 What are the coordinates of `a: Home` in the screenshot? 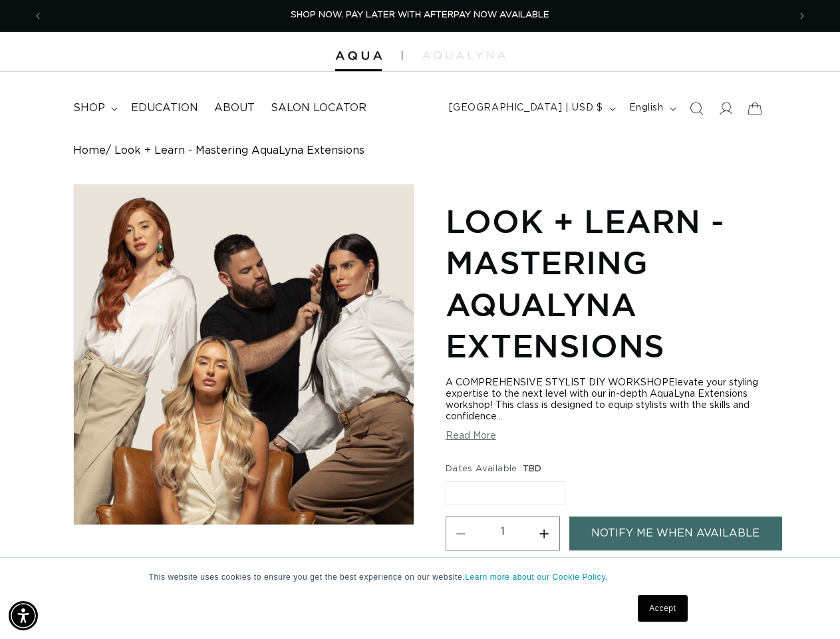 It's located at (89, 150).